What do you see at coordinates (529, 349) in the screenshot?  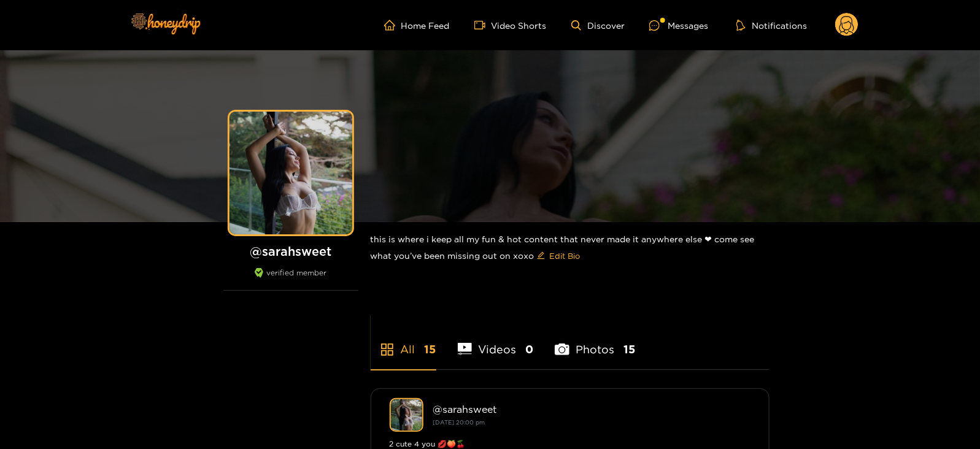 I see `span: 0` at bounding box center [529, 349].